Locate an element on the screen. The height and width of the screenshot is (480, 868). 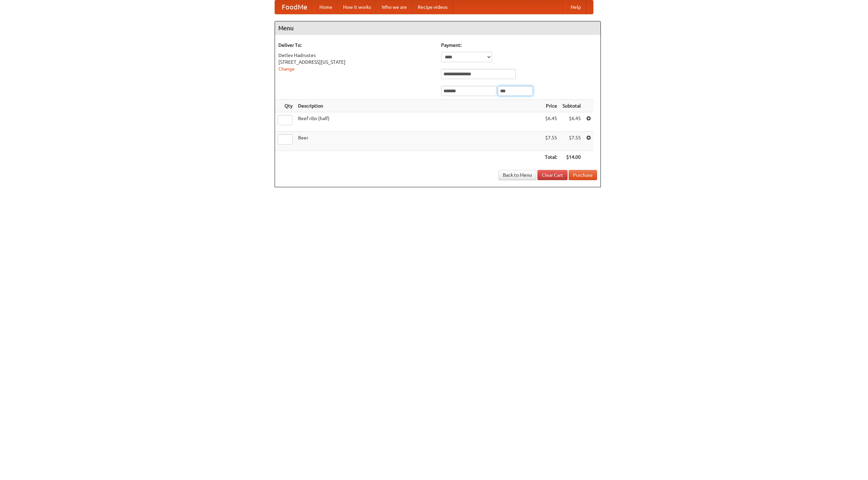
th: Price is located at coordinates (551, 106).